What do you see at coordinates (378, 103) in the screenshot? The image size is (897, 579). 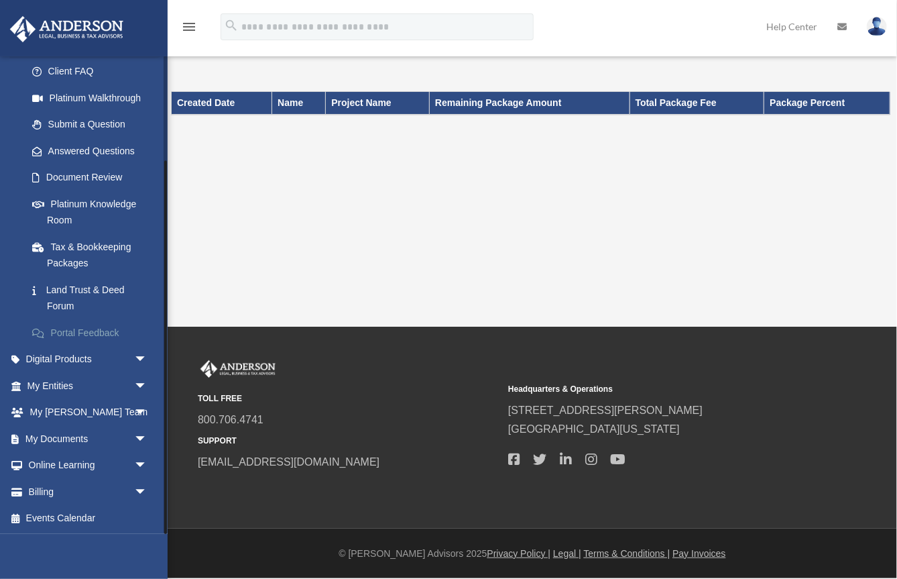 I see `th: Project Name` at bounding box center [378, 103].